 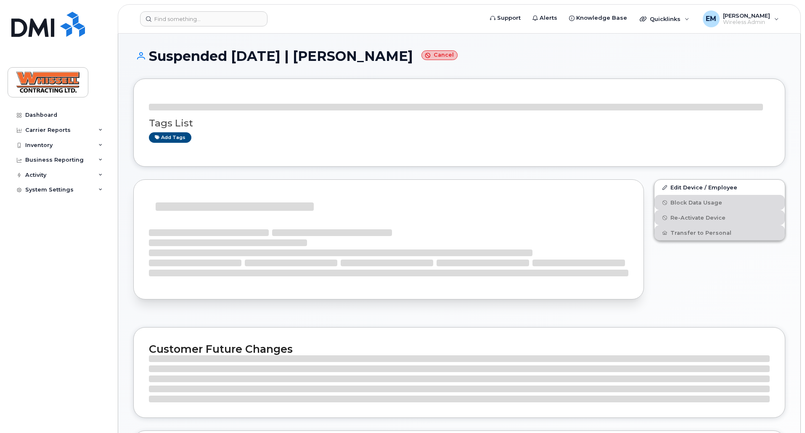 I want to click on button: Re-Activate Device, so click(x=719, y=218).